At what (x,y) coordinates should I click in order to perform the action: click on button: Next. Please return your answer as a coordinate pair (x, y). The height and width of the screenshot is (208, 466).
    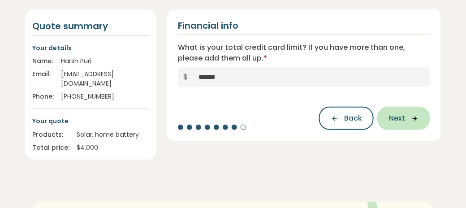
    Looking at the image, I should click on (403, 118).